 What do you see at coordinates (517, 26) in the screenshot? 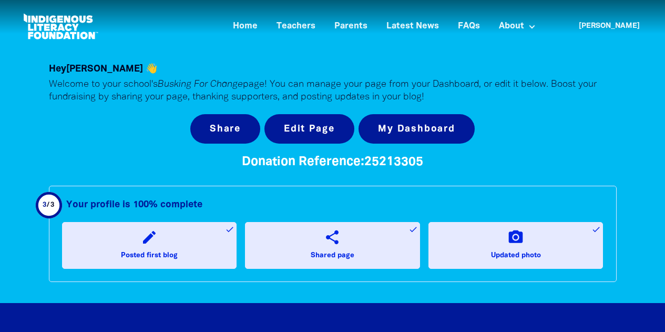
I see `a: About` at bounding box center [517, 26].